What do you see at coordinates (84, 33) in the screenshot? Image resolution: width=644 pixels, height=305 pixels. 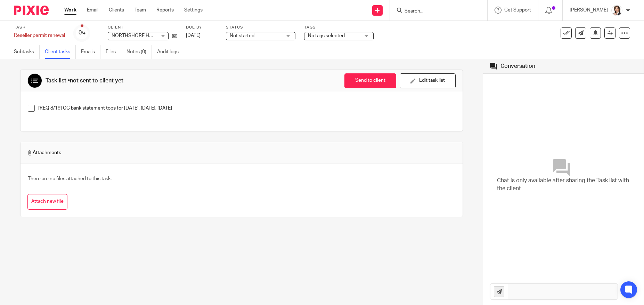 I see `small: /4` at bounding box center [84, 33].